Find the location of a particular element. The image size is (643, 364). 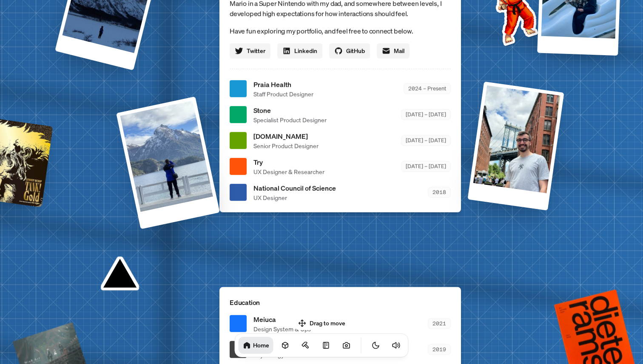

a: Linkedin is located at coordinates (300, 50).